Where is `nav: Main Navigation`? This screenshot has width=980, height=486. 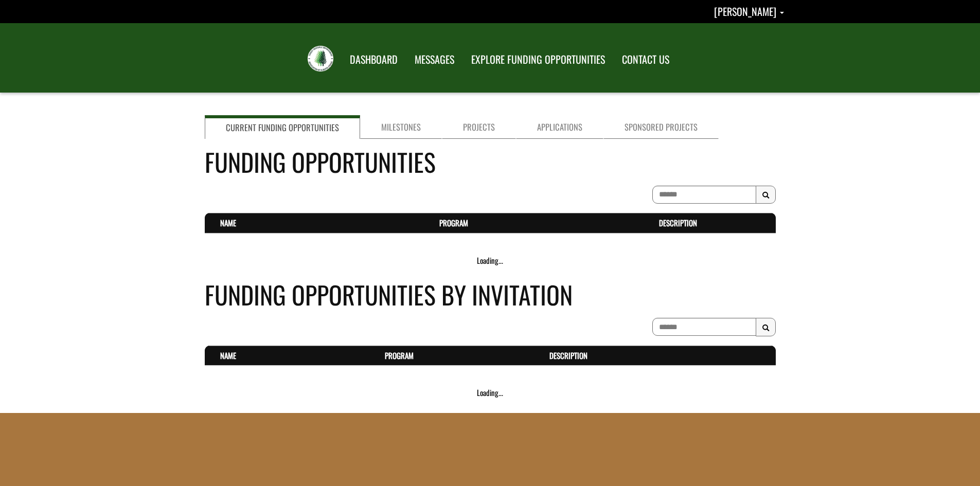 nav: Main Navigation is located at coordinates (508, 58).